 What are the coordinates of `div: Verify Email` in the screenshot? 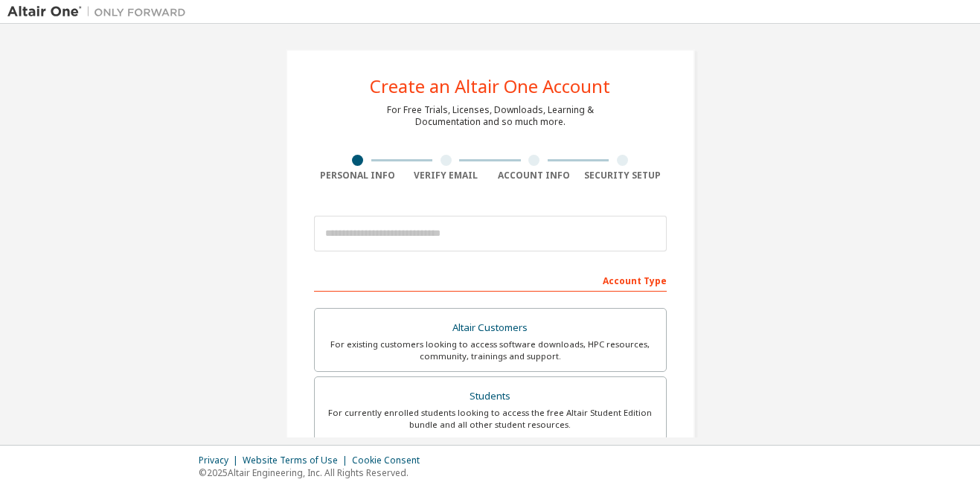 It's located at (446, 175).